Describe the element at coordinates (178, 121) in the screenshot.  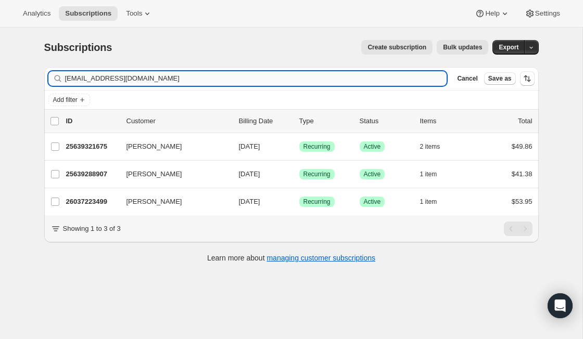
I see `p: Customer` at that location.